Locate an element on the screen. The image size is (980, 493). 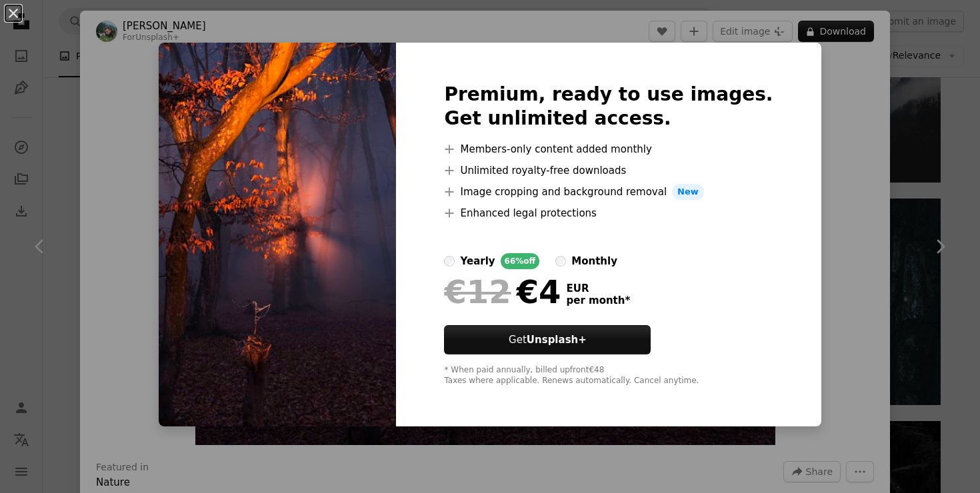
div: * When paid annually, billed upfront €48 Taxes where applicable. Renews automatically. Cancel any... is located at coordinates (608, 376).